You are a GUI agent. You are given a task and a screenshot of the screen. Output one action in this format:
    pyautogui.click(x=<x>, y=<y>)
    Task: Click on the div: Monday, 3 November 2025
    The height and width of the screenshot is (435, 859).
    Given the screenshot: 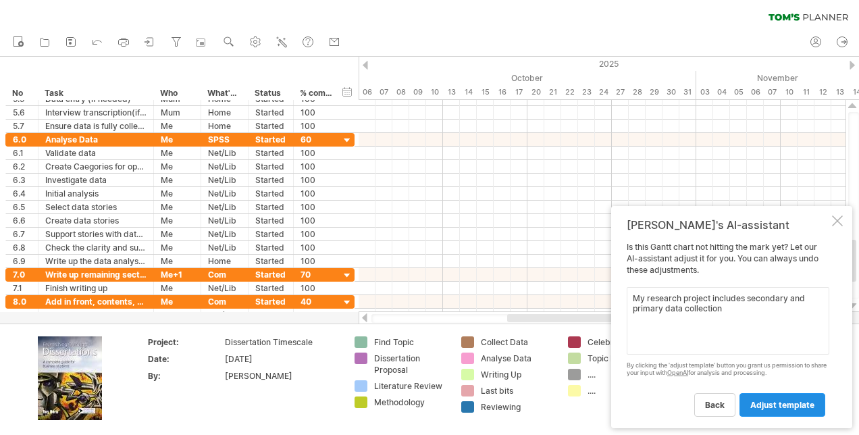 What is the action you would take?
    pyautogui.click(x=705, y=92)
    